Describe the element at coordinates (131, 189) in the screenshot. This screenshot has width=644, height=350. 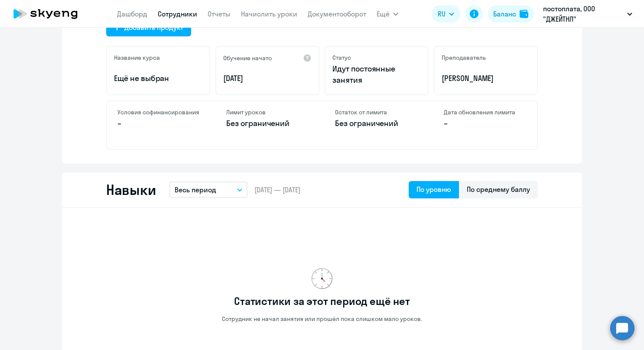
I see `h2: Навыки` at that location.